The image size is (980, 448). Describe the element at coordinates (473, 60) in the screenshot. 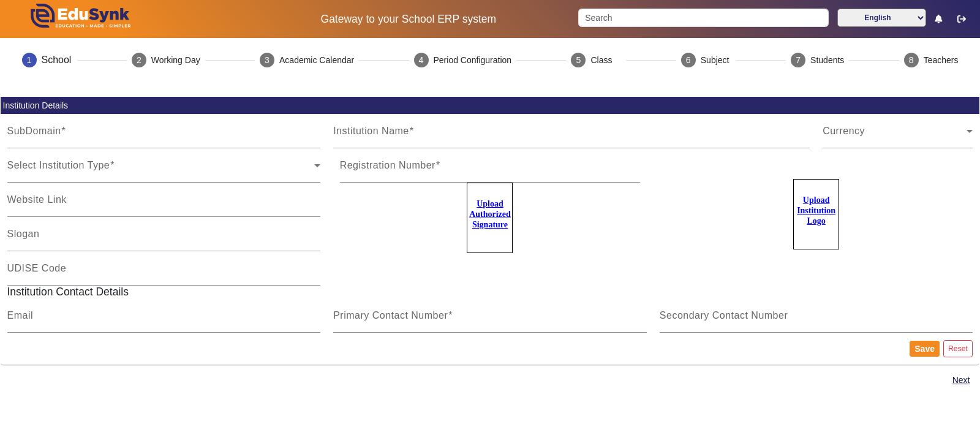

I see `div: Period Configuration` at that location.